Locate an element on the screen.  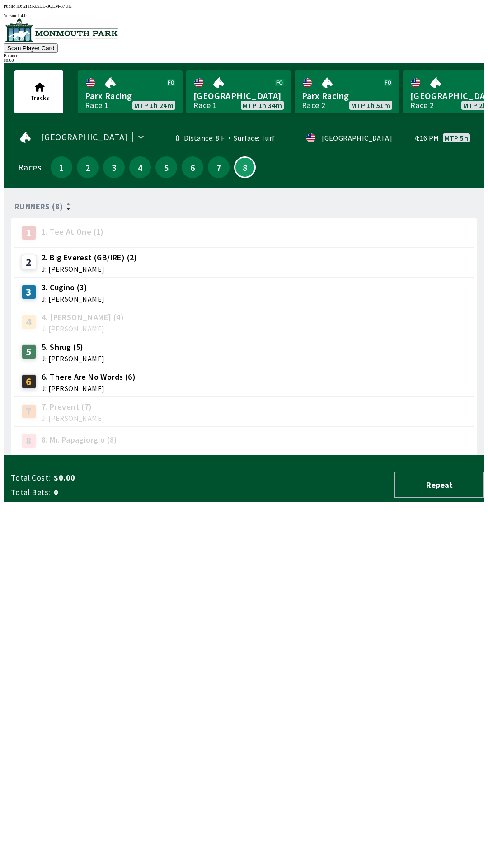
span: 6 is located at coordinates (192, 167).